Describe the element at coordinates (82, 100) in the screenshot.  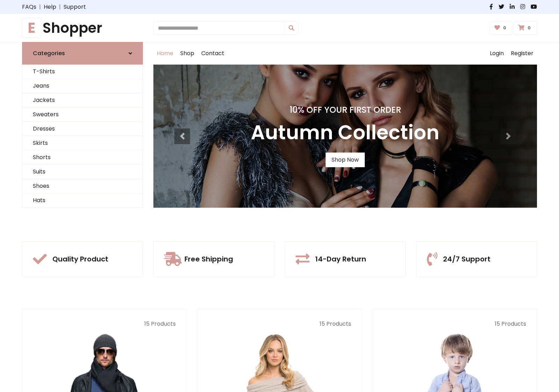
I see `a: Jackets` at that location.